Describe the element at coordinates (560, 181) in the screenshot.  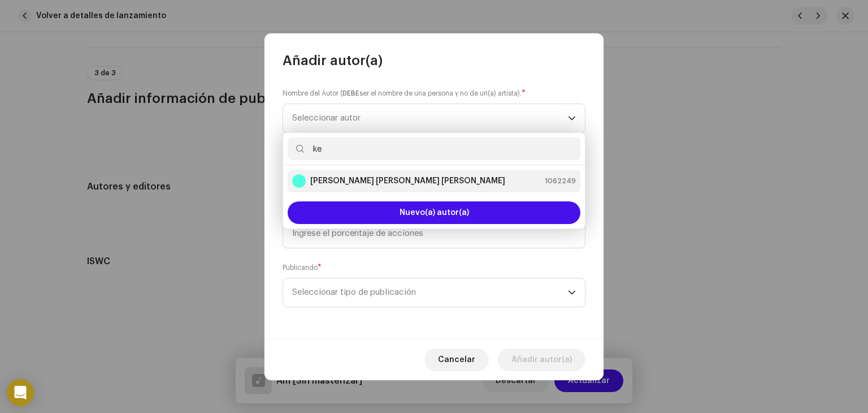
I see `span: 1062249` at that location.